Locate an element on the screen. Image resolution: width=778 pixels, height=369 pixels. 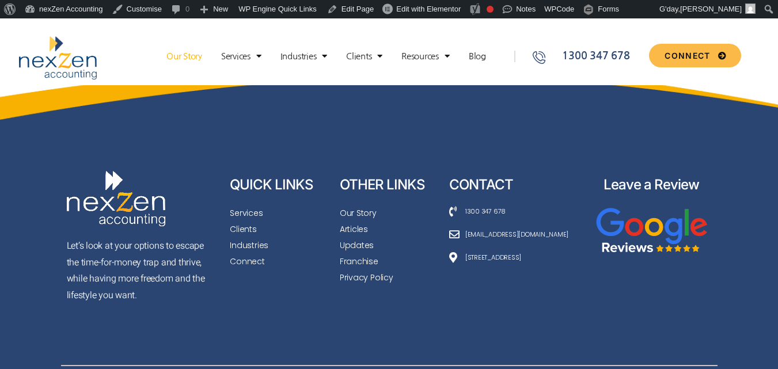
a: Privacy Policy is located at coordinates (389, 277).